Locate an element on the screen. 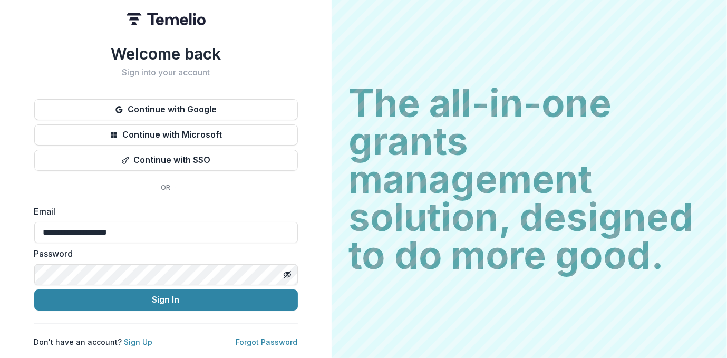  button: Sign In is located at coordinates (166, 300).